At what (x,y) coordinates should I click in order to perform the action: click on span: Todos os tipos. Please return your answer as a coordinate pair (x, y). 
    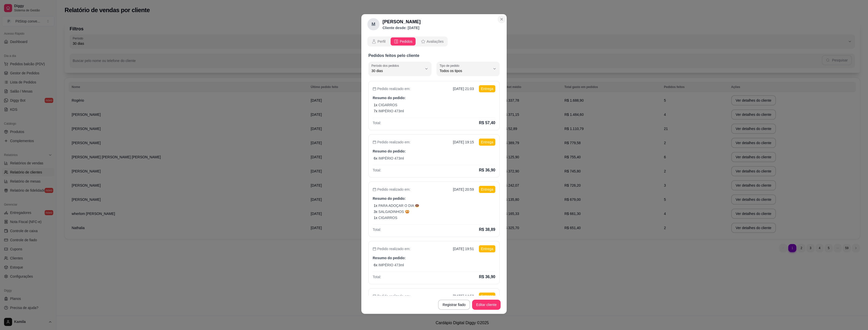
    Looking at the image, I should click on (465, 71).